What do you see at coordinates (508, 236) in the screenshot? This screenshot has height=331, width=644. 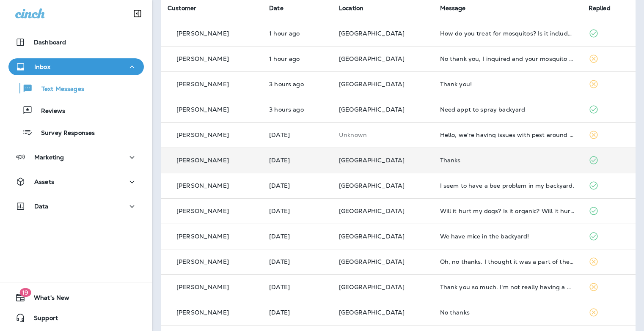 I see `div: We have mice in the backyard!` at bounding box center [508, 236].